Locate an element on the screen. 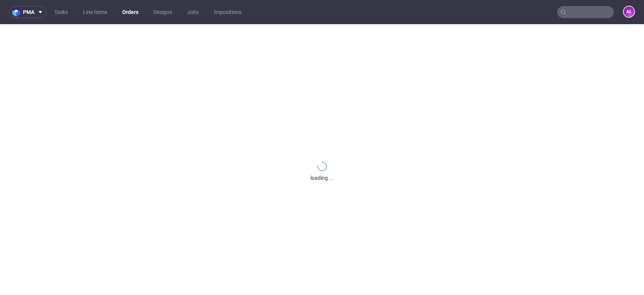 Image resolution: width=644 pixels, height=295 pixels. a: Tasks is located at coordinates (61, 12).